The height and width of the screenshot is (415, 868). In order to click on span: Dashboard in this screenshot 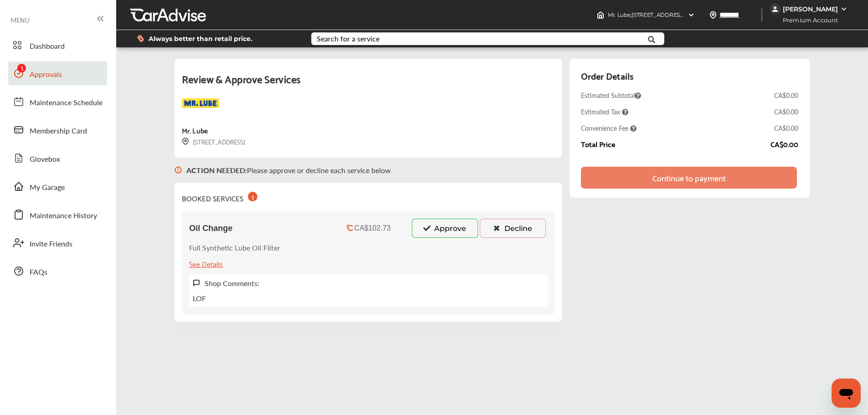, I will do `click(47, 46)`.